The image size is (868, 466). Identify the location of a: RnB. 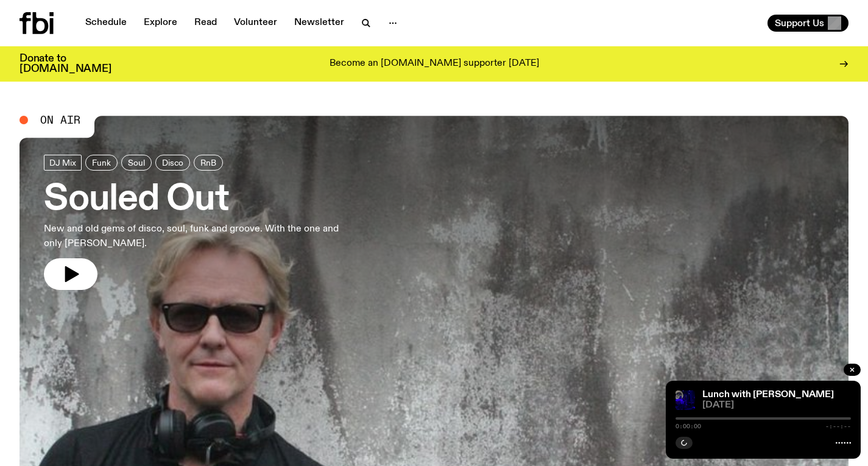
(208, 163).